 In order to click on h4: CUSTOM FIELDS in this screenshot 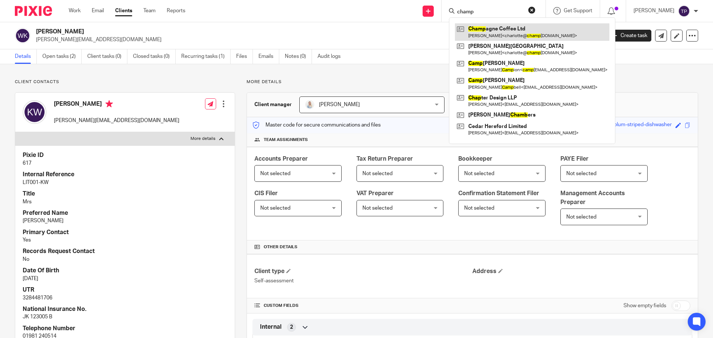, I will do `click(363, 306)`.